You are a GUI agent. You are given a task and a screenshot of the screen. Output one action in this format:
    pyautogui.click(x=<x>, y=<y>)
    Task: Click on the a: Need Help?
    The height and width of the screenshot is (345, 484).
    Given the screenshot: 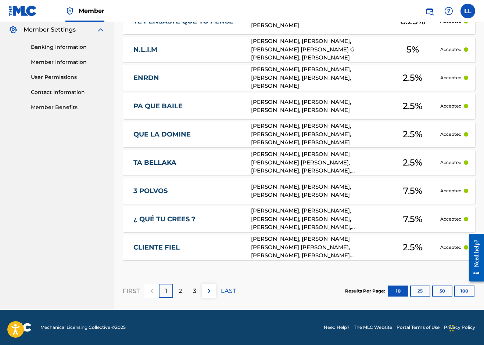 What is the action you would take?
    pyautogui.click(x=336, y=328)
    